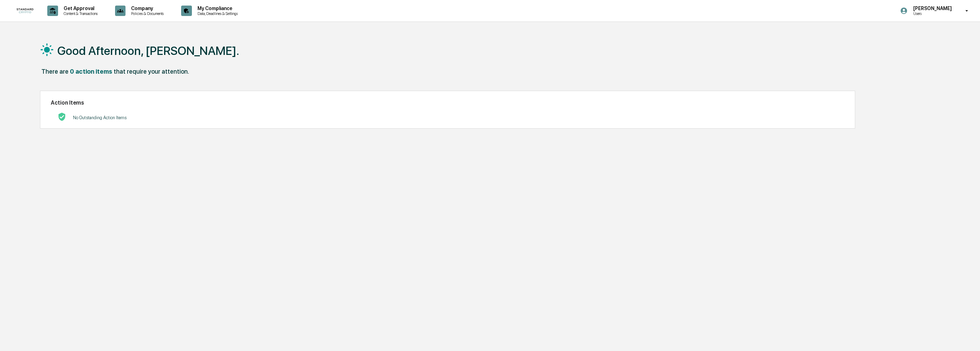  Describe the element at coordinates (80, 14) in the screenshot. I see `p: Content & Transactions` at that location.